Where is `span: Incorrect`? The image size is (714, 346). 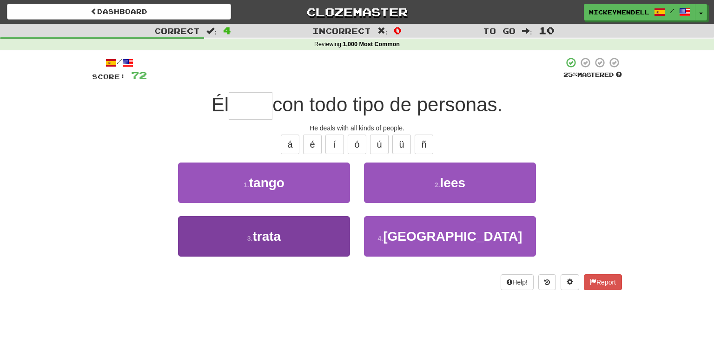 span: Incorrect is located at coordinates (342, 31).